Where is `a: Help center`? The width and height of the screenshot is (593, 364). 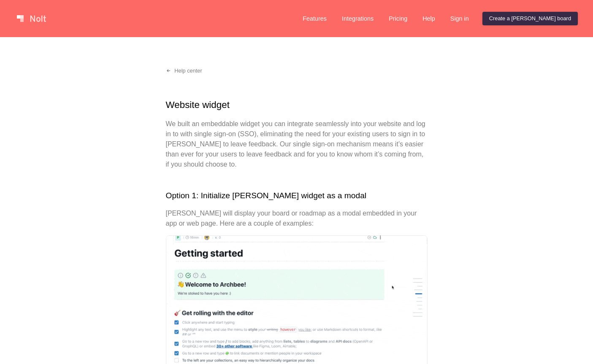 a: Help center is located at coordinates (184, 71).